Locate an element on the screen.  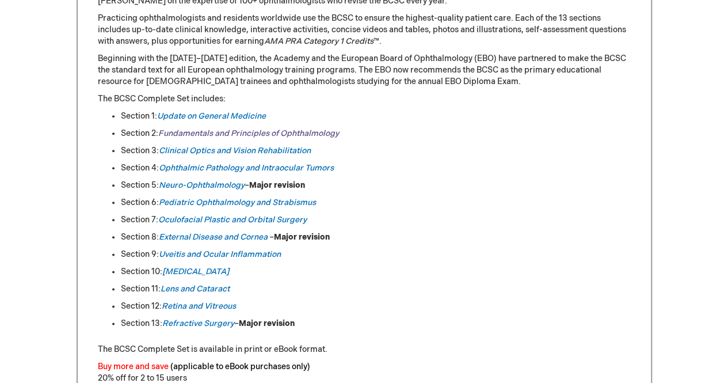
li: Section 3: is located at coordinates (376, 151).